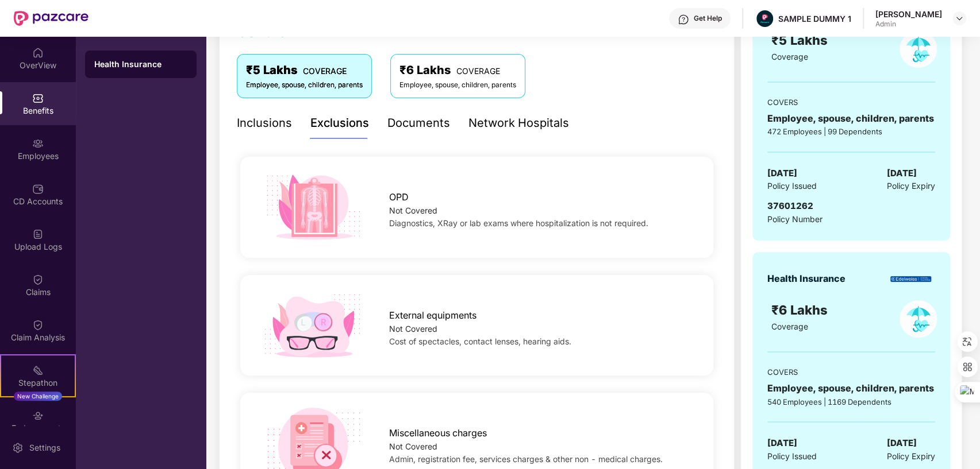 The image size is (980, 469). Describe the element at coordinates (800, 310) in the screenshot. I see `span: ₹6 Lakhs` at that location.